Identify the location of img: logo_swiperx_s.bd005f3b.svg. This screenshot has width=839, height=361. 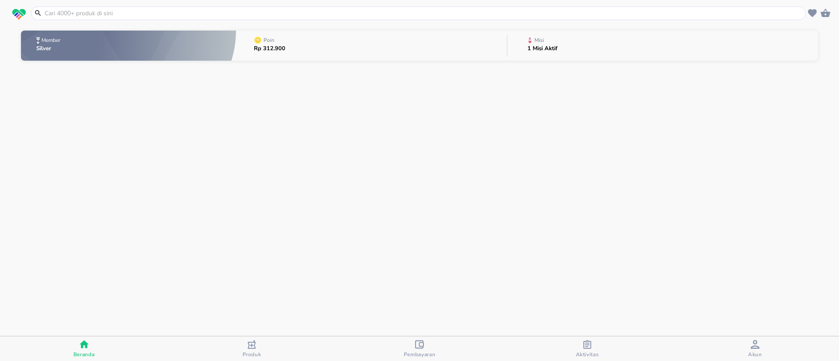
(19, 14).